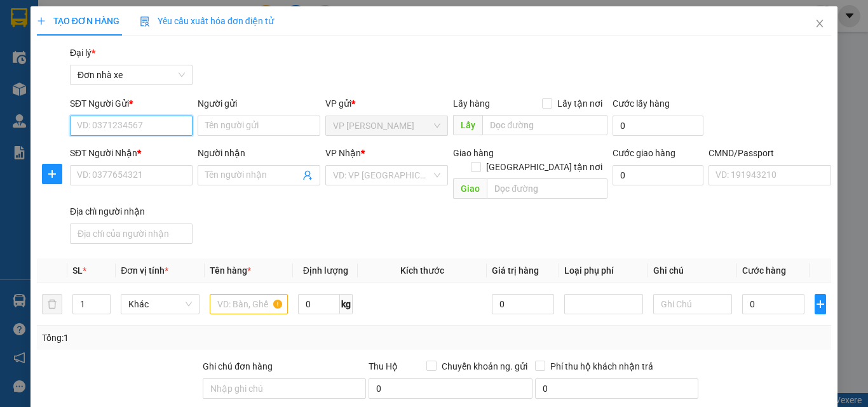  I want to click on div: Tổng: 1, so click(189, 338).